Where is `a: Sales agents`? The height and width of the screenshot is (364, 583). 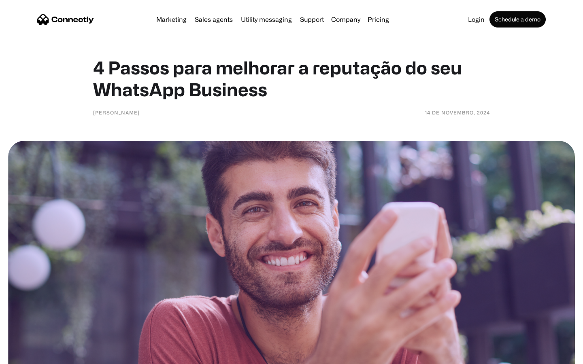
a: Sales agents is located at coordinates (214, 19).